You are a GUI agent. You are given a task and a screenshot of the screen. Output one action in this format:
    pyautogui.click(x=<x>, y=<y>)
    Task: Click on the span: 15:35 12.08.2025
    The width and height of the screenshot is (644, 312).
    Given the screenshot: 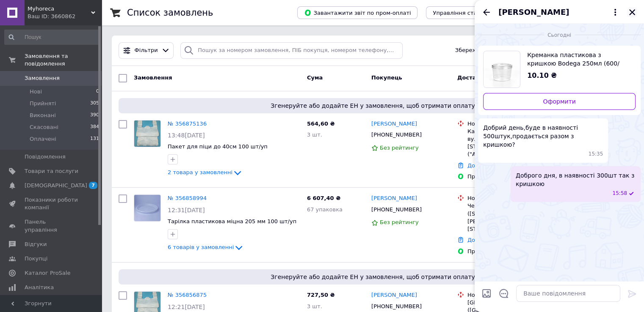 What is the action you would take?
    pyautogui.click(x=596, y=154)
    